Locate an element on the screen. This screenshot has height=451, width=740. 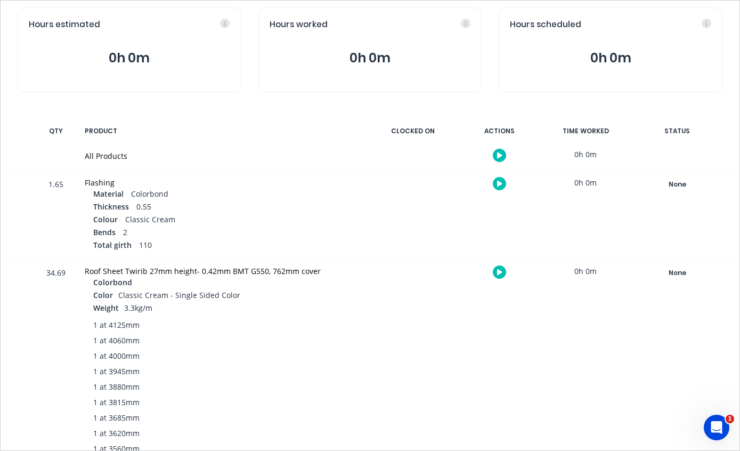
span: 1 at 3880mm is located at coordinates (116, 386).